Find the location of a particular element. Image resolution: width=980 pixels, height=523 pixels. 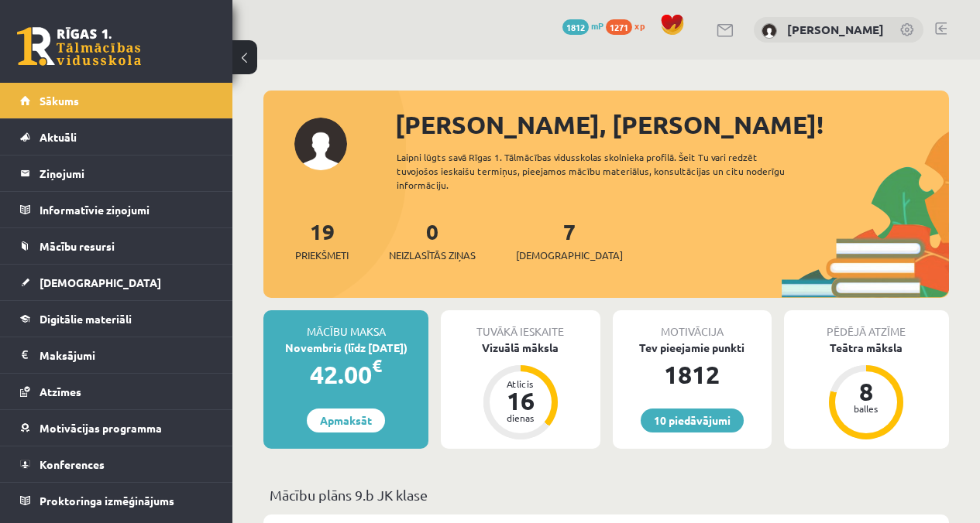

div: Tev pieejamie punkti is located at coordinates (692, 348).